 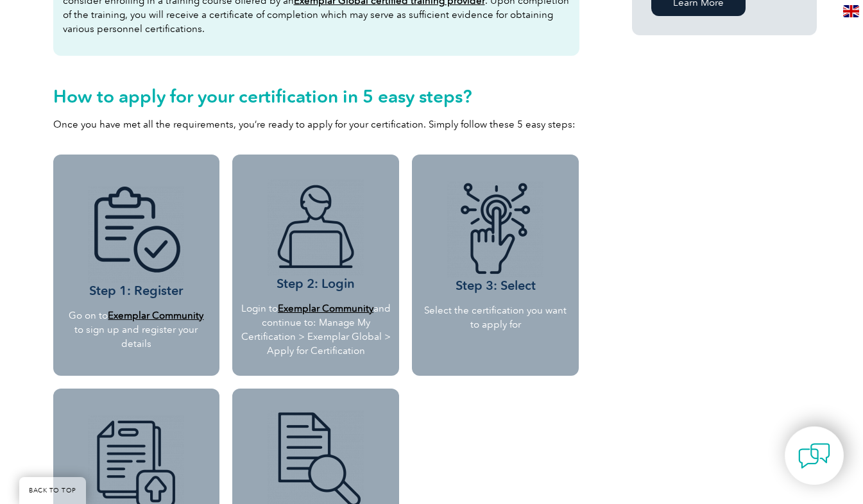 I want to click on p: Go on to to sign up and register your details, so click(x=137, y=329).